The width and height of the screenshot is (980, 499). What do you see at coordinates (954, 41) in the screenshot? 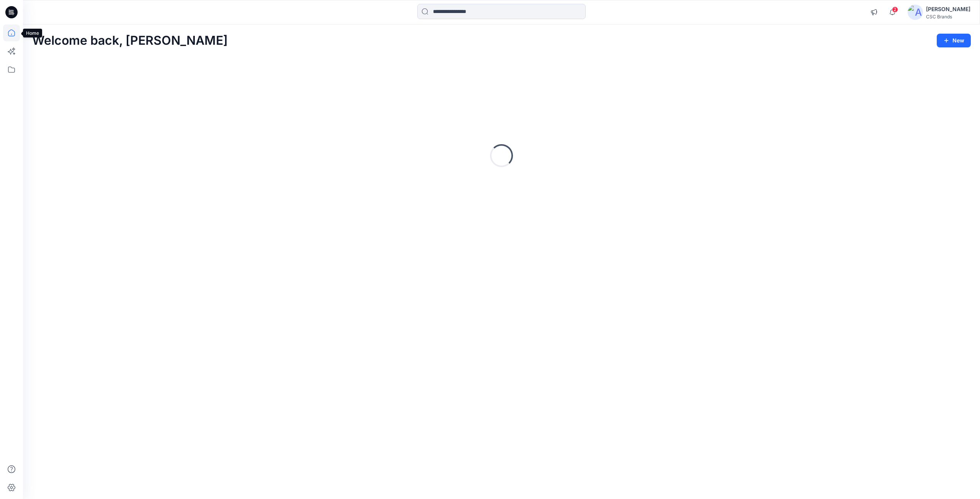
I see `button: New` at bounding box center [954, 41].